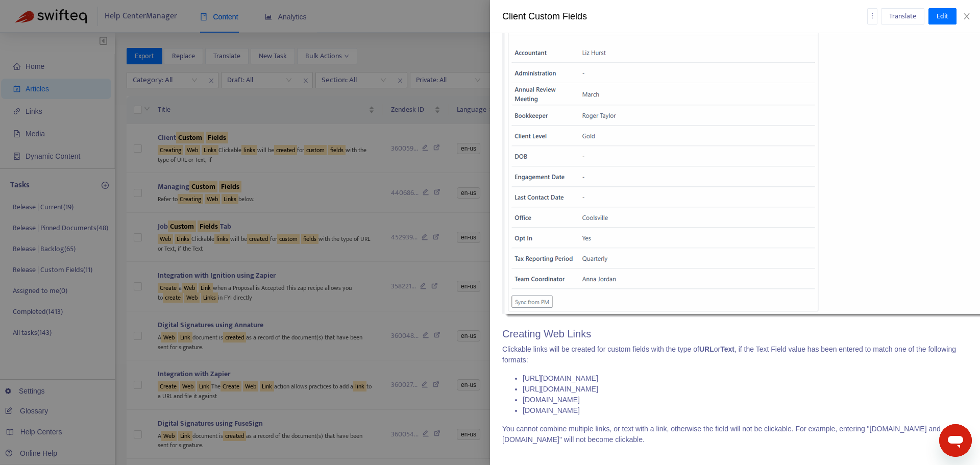 The height and width of the screenshot is (465, 980). Describe the element at coordinates (902, 16) in the screenshot. I see `button: Translate` at that location.